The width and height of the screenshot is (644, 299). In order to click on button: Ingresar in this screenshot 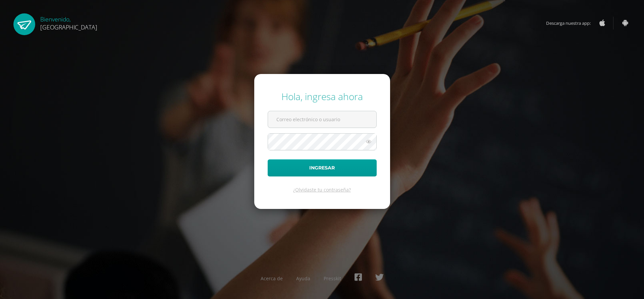, I will do `click(322, 168)`.